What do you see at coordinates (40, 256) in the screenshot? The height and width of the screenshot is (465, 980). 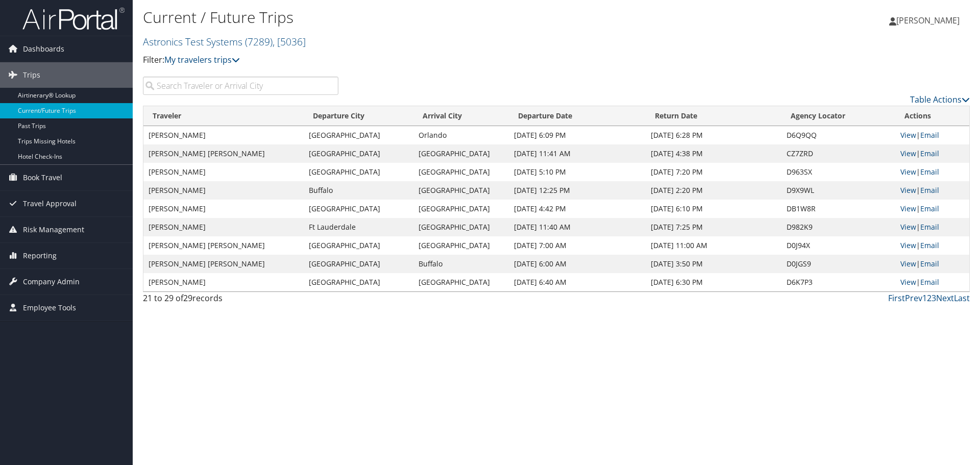 I see `span: Reporting` at bounding box center [40, 256].